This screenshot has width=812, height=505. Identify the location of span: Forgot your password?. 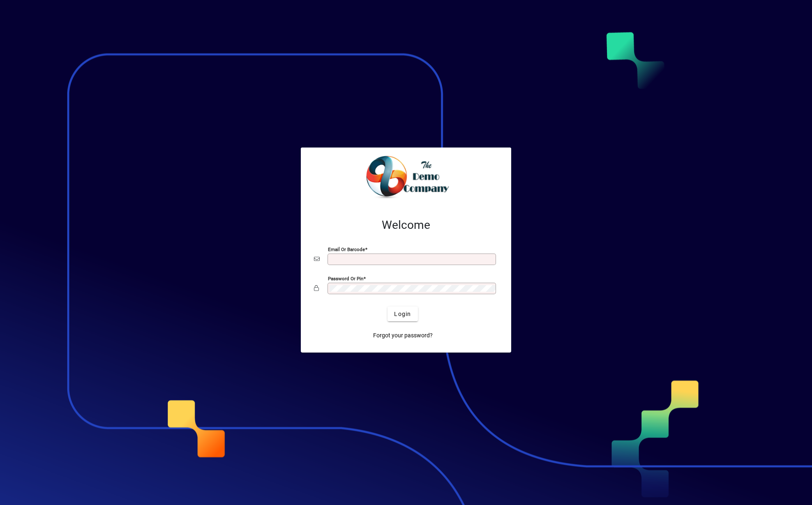
(402, 335).